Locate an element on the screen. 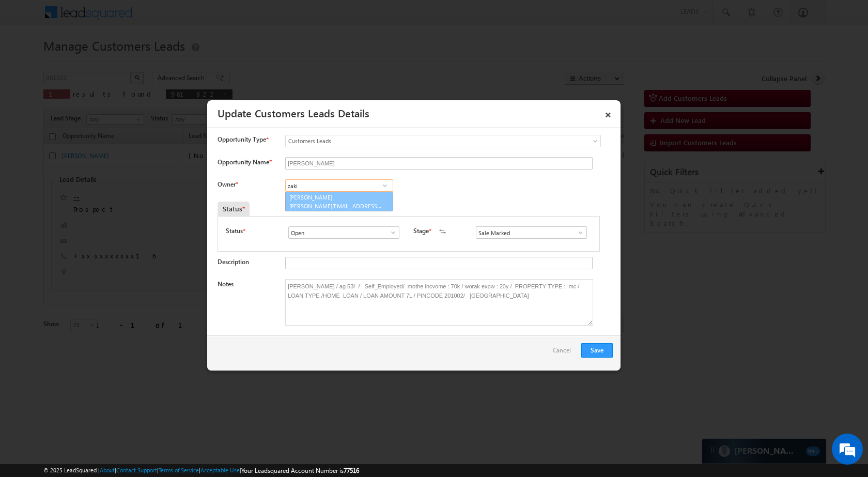 The height and width of the screenshot is (477, 868). a: Customers Leads is located at coordinates (443, 141).